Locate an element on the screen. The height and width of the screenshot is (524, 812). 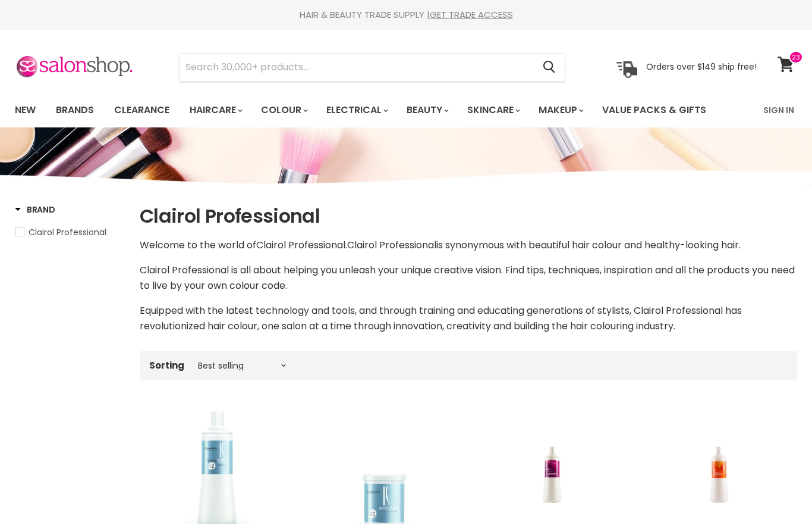
a: Value Packs & Gifts is located at coordinates (654, 110).